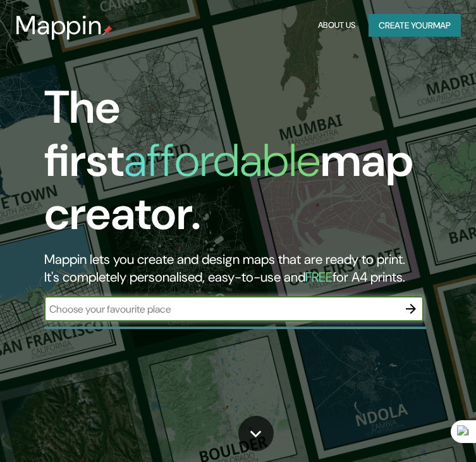 The height and width of the screenshot is (462, 476). I want to click on button: About Us, so click(337, 25).